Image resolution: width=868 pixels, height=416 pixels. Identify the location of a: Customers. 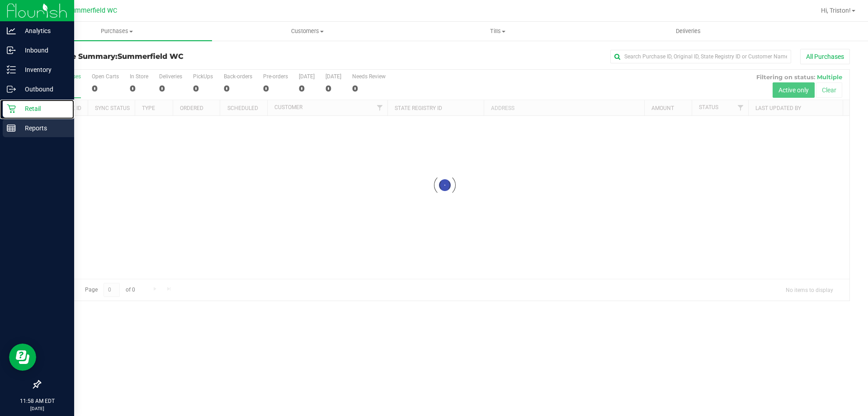
(308, 31).